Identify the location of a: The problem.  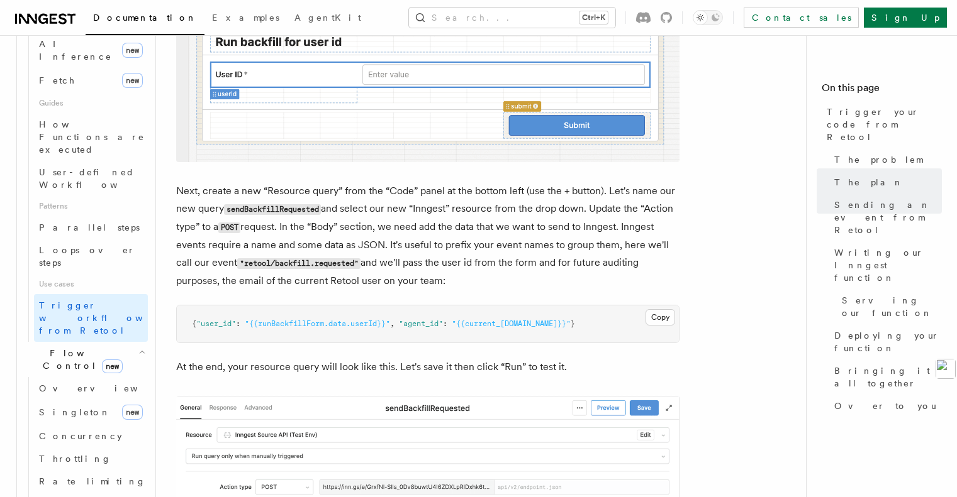
(885, 160).